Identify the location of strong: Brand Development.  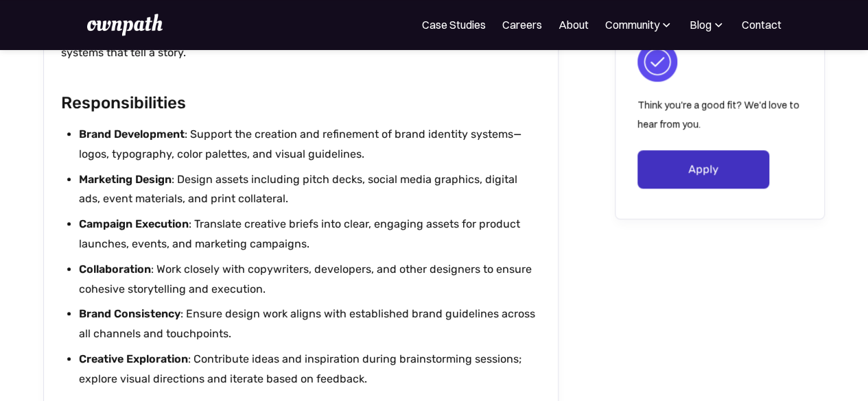
(131, 134).